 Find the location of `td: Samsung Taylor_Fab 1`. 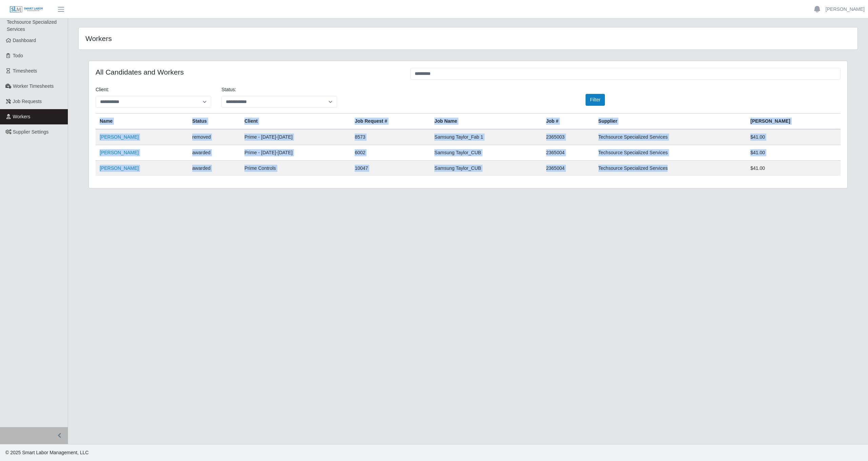

td: Samsung Taylor_Fab 1 is located at coordinates (486, 137).